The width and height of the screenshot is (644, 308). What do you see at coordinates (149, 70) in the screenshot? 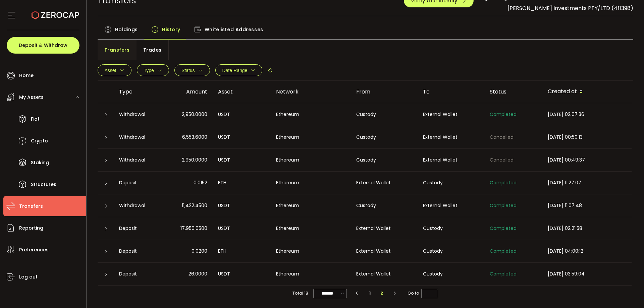
I see `span: Type` at bounding box center [149, 70].